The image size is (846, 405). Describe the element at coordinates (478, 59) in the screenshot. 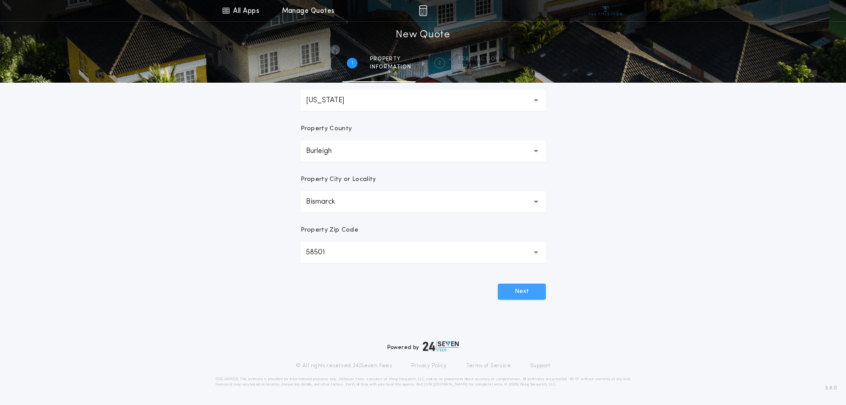

I see `span: Transaction` at that location.